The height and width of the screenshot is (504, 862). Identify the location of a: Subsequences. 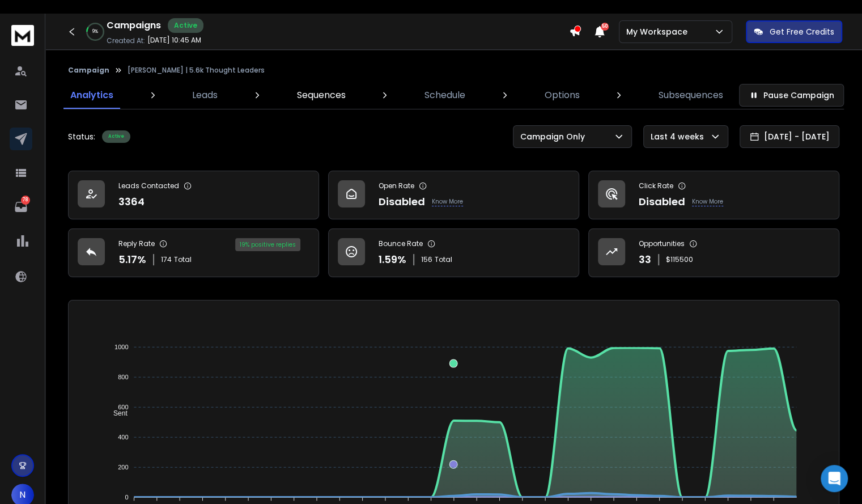
(691, 95).